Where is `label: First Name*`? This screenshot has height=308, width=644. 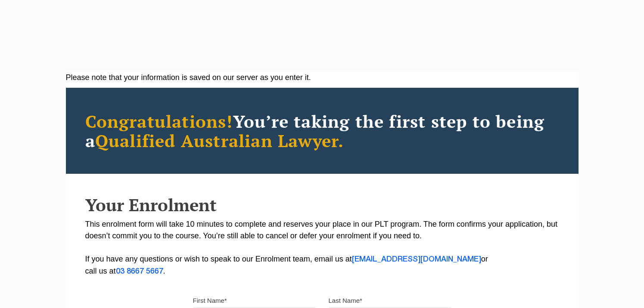
label: First Name* is located at coordinates (210, 301).